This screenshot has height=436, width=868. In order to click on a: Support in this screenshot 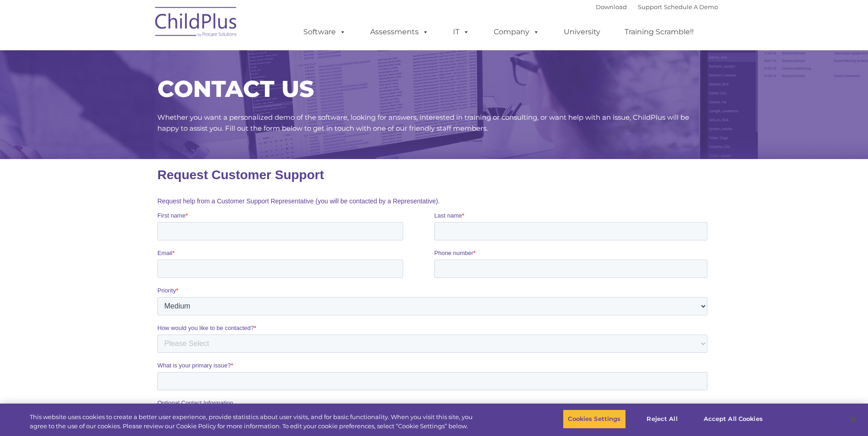, I will do `click(650, 7)`.